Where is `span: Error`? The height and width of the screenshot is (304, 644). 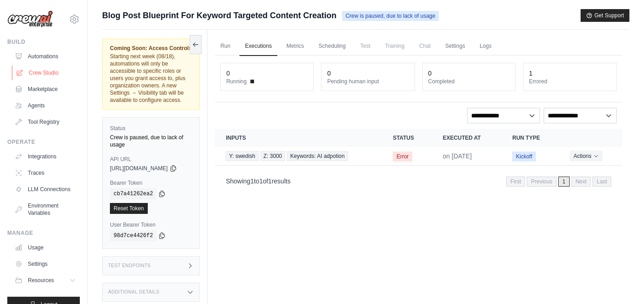 span: Error is located at coordinates (402, 157).